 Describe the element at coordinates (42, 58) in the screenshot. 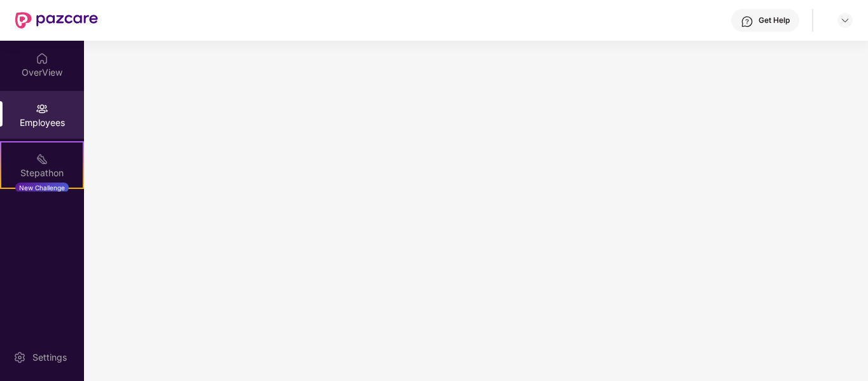

I see `img: svg+xml;base64,PHN2ZyBpZD0iSG9tZSIgeG1sbnM9Imh0dHA6Ly93d3cudzMub3JnLzIwMDAvc3ZnIiB3aWR0aD0iMjAiIG...` at that location.